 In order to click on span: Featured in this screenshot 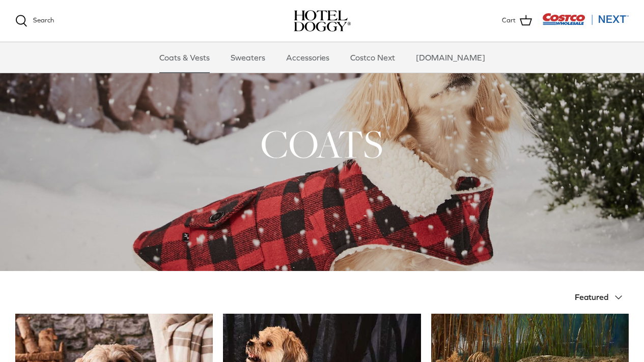, I will do `click(591, 297)`.